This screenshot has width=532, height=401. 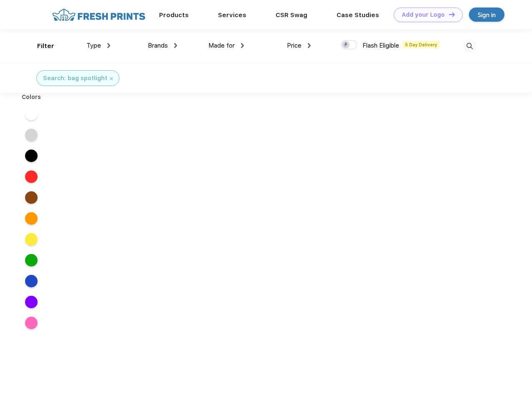 I want to click on img: filter_cancel.svg, so click(x=111, y=78).